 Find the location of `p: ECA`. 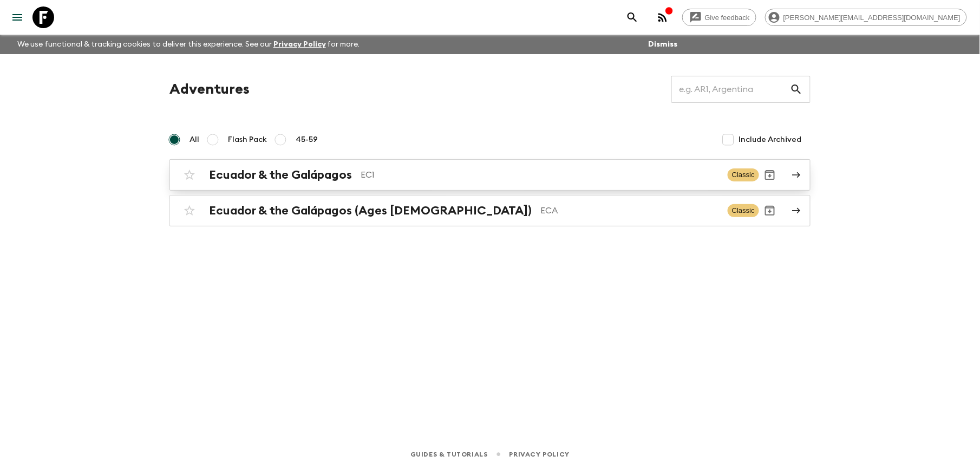

p: ECA is located at coordinates (629, 210).